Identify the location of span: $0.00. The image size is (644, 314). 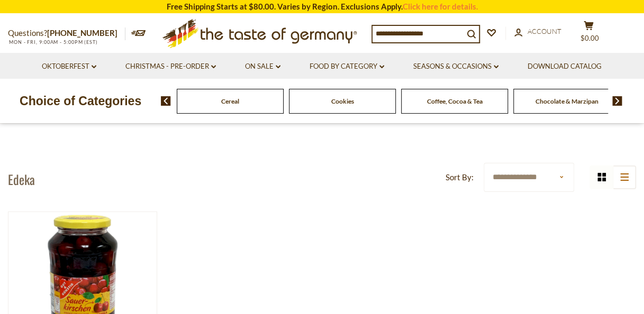
(589, 38).